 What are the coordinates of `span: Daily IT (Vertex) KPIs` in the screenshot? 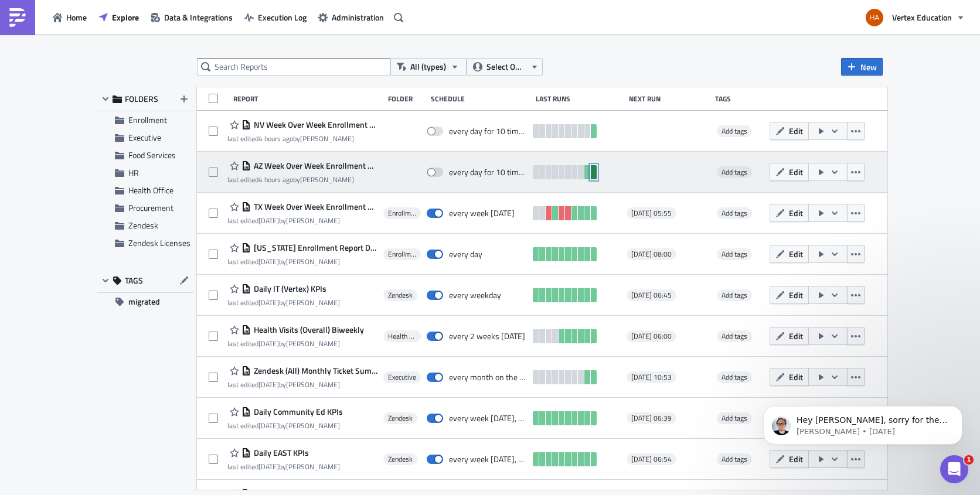 It's located at (288, 289).